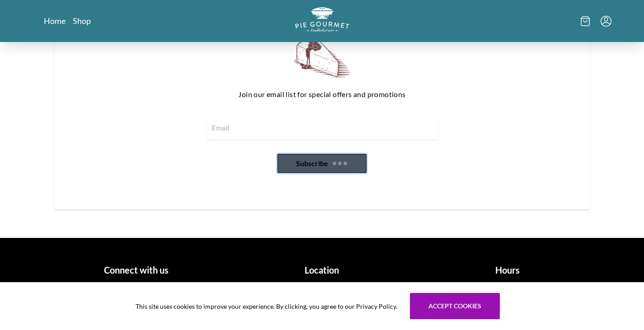  I want to click on h1: Location, so click(322, 270).